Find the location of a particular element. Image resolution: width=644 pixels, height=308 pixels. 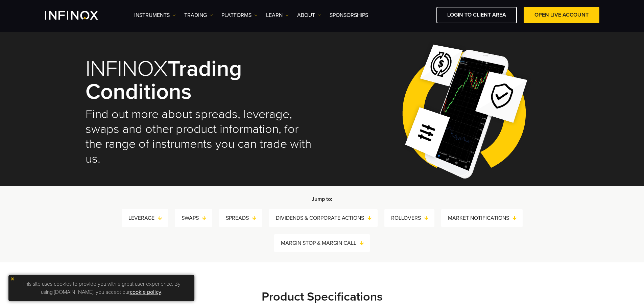

a: TRADING is located at coordinates (198, 15).